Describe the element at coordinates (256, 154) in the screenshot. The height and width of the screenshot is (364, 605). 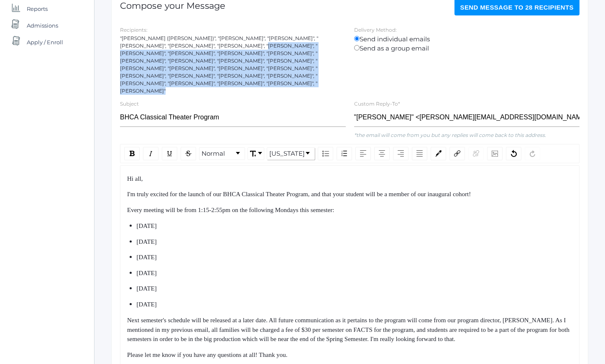
I see `a: Font Size` at that location.